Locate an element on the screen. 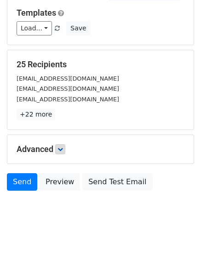 This screenshot has height=269, width=201. a: Preview is located at coordinates (60, 182).